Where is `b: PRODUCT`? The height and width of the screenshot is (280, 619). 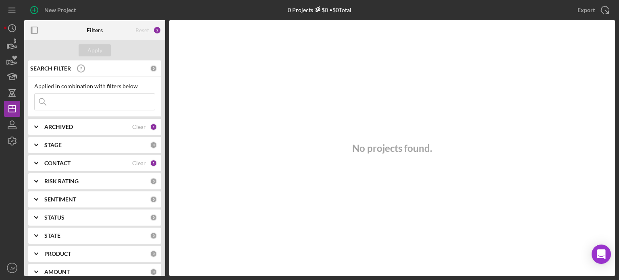 b: PRODUCT is located at coordinates (58, 254).